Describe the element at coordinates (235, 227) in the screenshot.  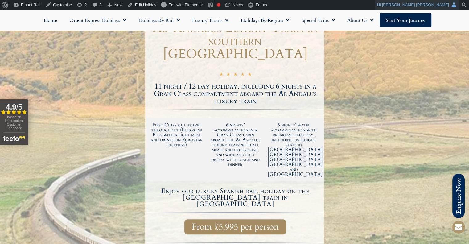
I see `a: From £5,995 per person` at that location.